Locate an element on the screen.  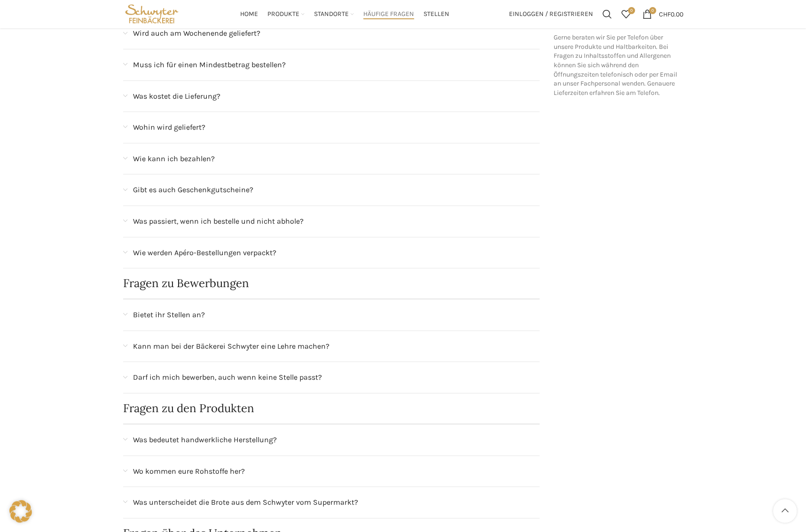
span: Was kostet die Lieferung? is located at coordinates (177, 96).